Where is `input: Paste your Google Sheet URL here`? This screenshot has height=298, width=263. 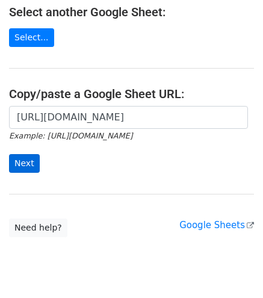
input: Paste your Google Sheet URL here is located at coordinates (128, 117).